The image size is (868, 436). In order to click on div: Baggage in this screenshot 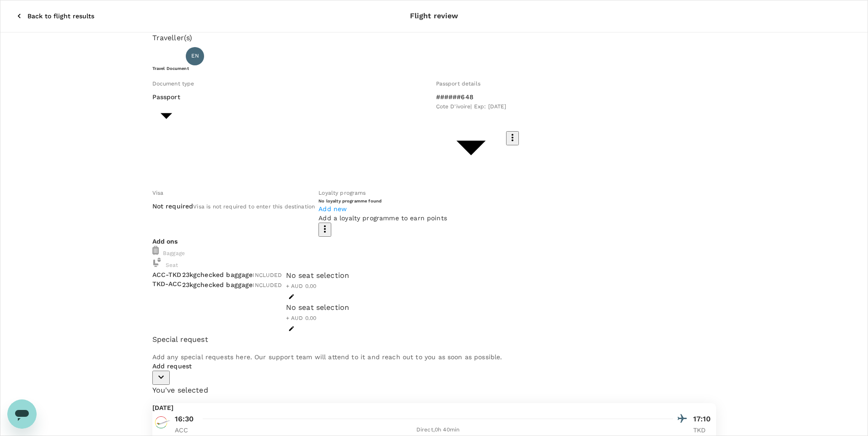, I will do `click(434, 252)`.